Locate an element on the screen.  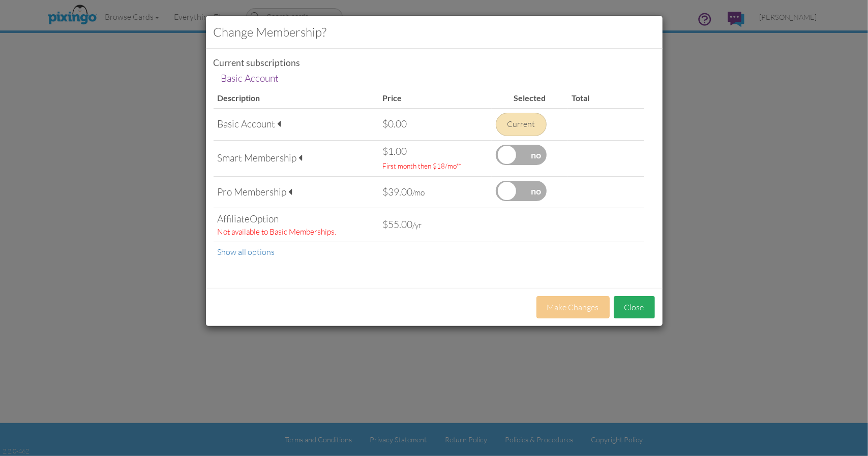
div: Basic Account is located at coordinates (296, 124).